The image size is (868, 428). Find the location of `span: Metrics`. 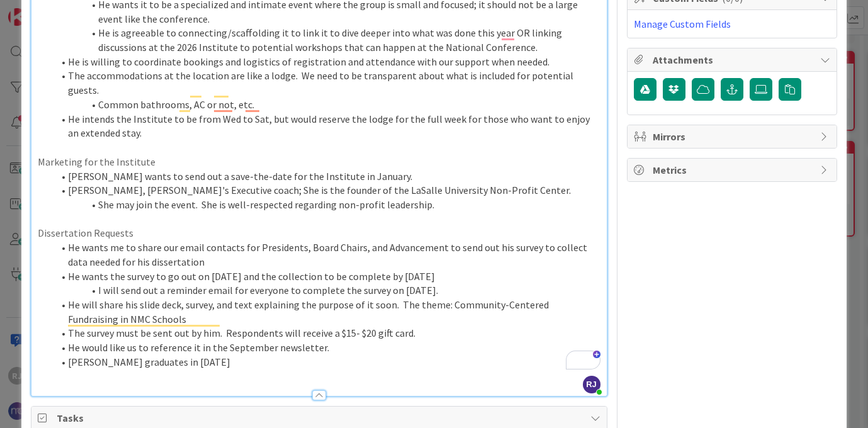

span: Metrics is located at coordinates (733, 170).